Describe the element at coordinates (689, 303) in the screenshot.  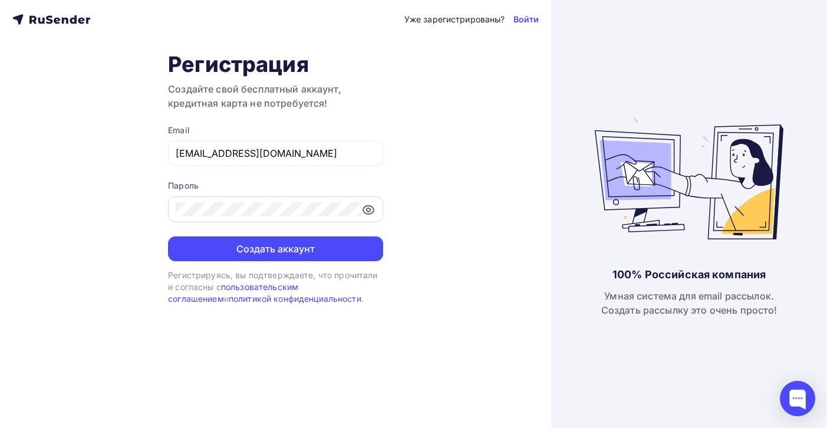
I see `div: Умная система для email рассылок. Создать рассылку это очень просто!` at that location.